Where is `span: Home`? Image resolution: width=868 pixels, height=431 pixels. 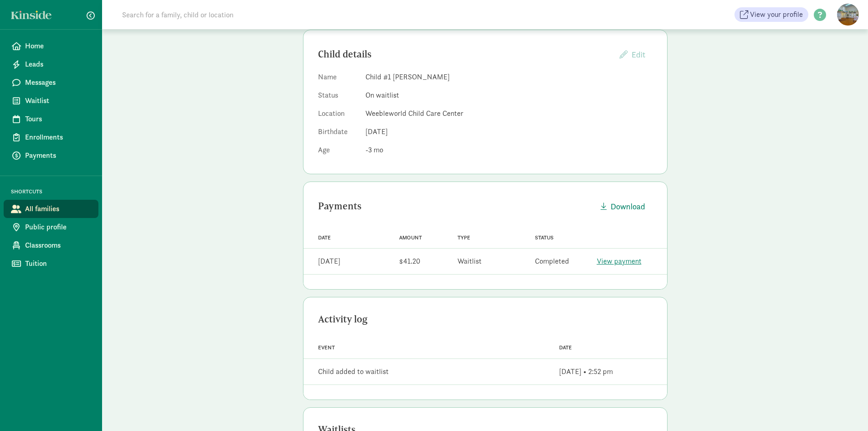 span: Home is located at coordinates (58, 46).